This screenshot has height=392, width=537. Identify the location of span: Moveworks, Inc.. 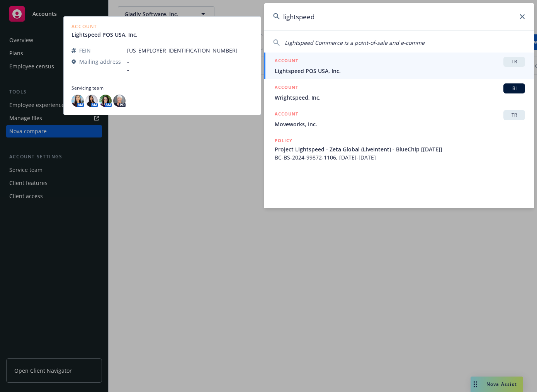
(400, 124).